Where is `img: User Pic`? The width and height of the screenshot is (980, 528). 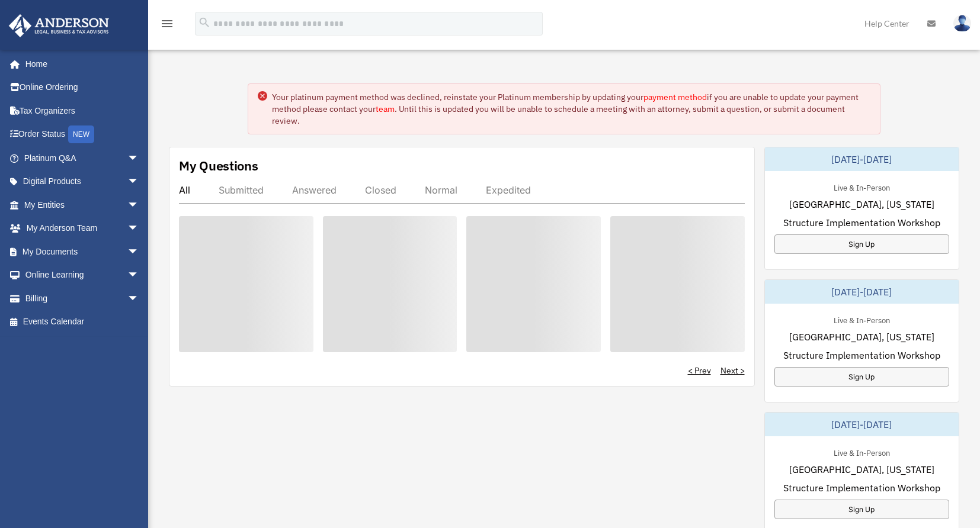 img: User Pic is located at coordinates (962, 23).